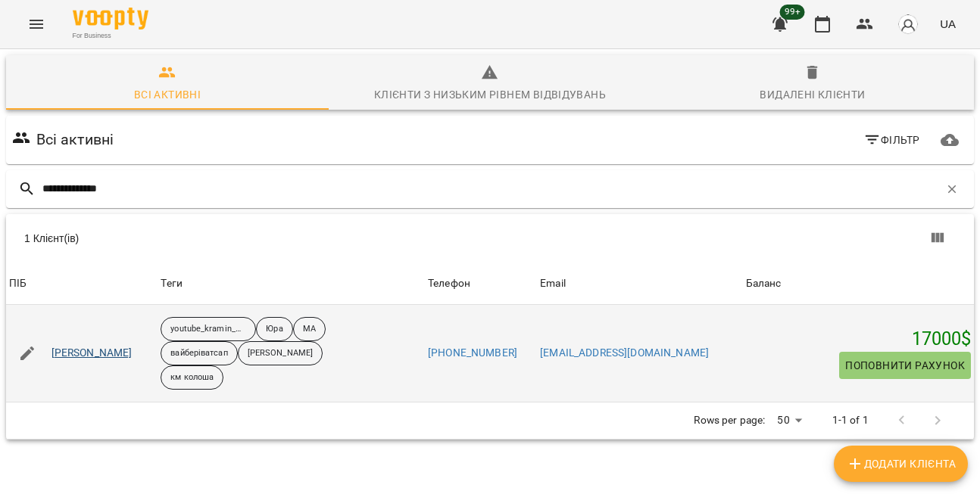 The image size is (980, 494). Describe the element at coordinates (18, 284) in the screenshot. I see `div: ПІБ` at that location.